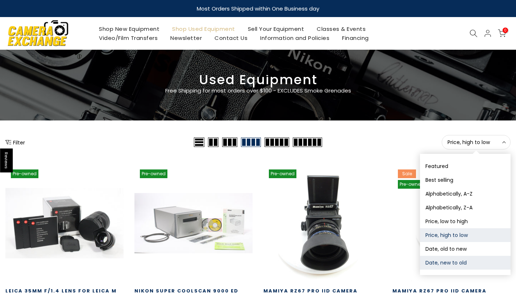  What do you see at coordinates (258, 80) in the screenshot?
I see `h3: Used Equipment` at bounding box center [258, 80].